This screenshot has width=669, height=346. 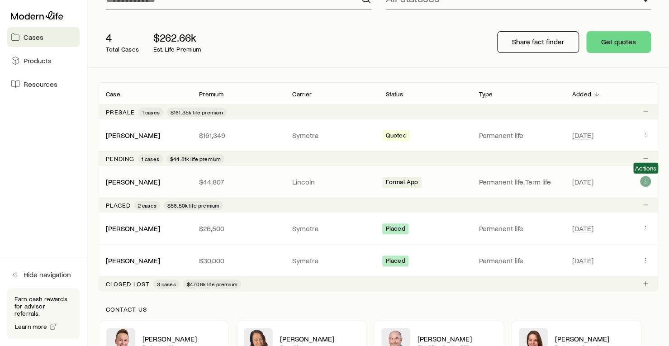 What do you see at coordinates (177, 38) in the screenshot?
I see `p: $262.66k` at bounding box center [177, 38].